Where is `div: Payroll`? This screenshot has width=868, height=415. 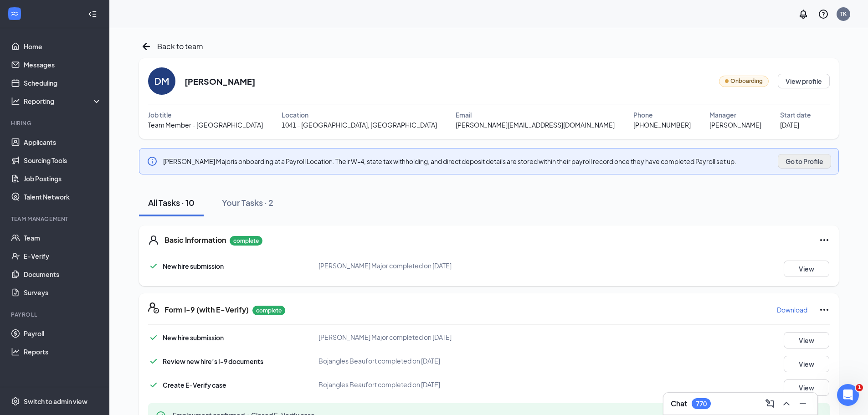
div: Payroll is located at coordinates (55, 314).